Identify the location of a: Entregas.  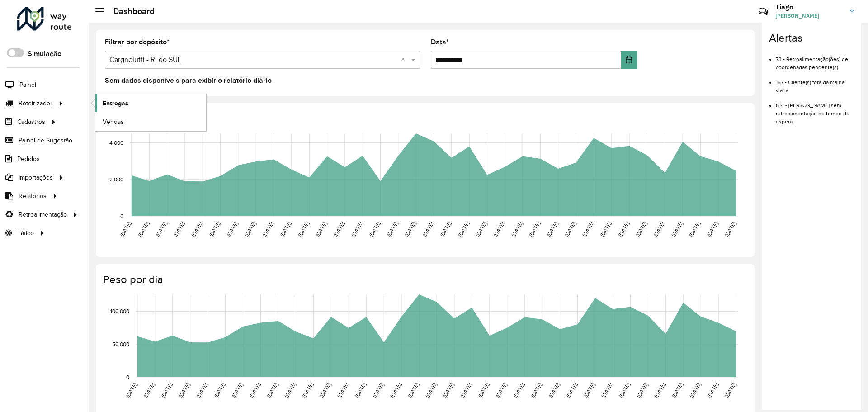
(151, 103).